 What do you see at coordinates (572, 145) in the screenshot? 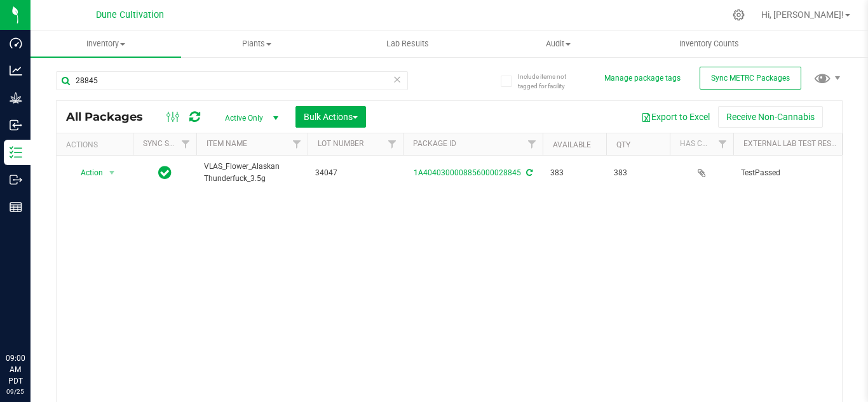
I see `a: Available` at bounding box center [572, 145].